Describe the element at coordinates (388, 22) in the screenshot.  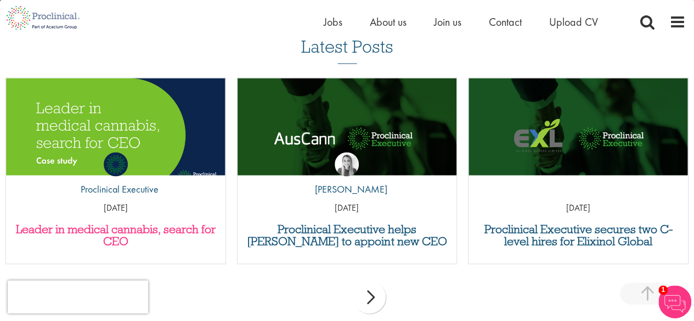
I see `a: About us` at that location.